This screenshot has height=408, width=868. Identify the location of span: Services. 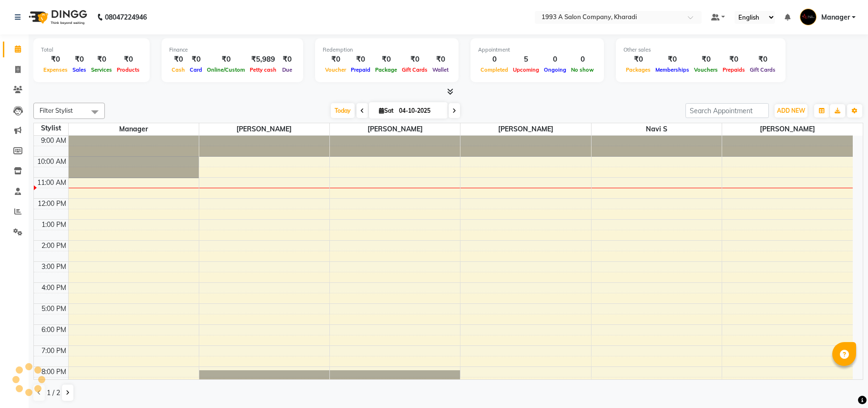
(102, 69).